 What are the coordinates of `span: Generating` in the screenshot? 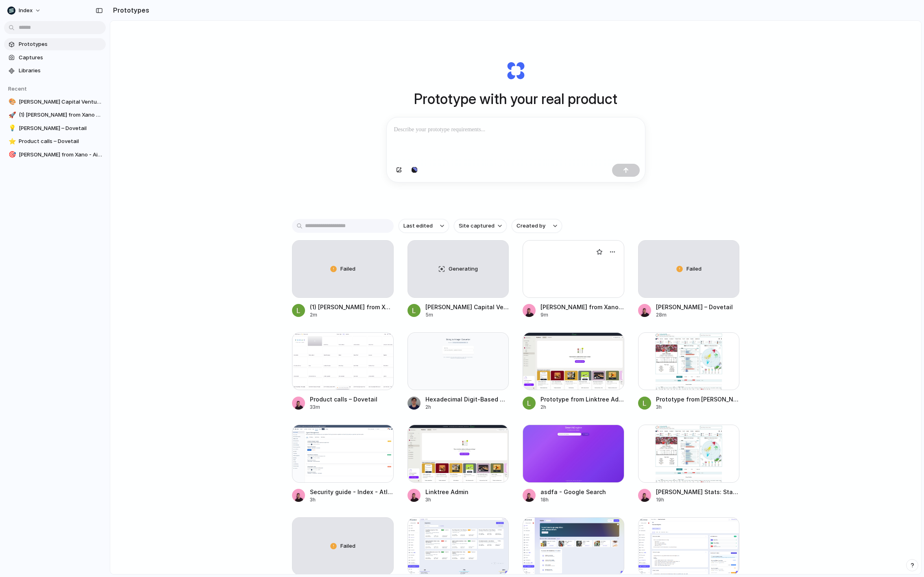 It's located at (463, 270).